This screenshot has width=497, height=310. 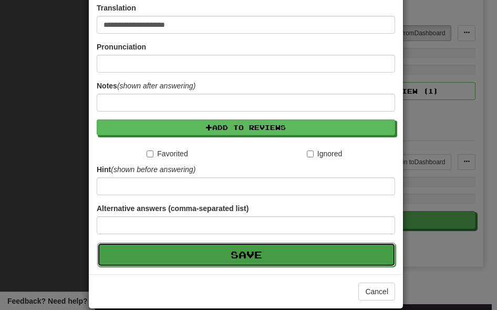 What do you see at coordinates (247, 254) in the screenshot?
I see `button: Save` at bounding box center [247, 254].